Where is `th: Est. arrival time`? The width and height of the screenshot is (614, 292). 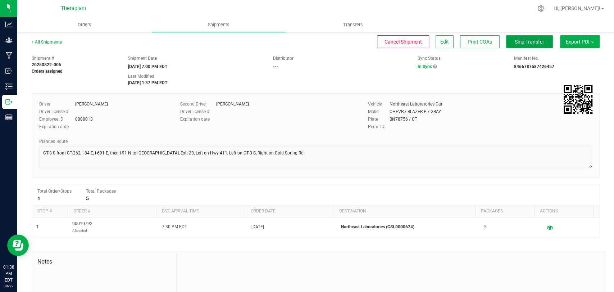
th: Est. arrival time is located at coordinates (200, 211).